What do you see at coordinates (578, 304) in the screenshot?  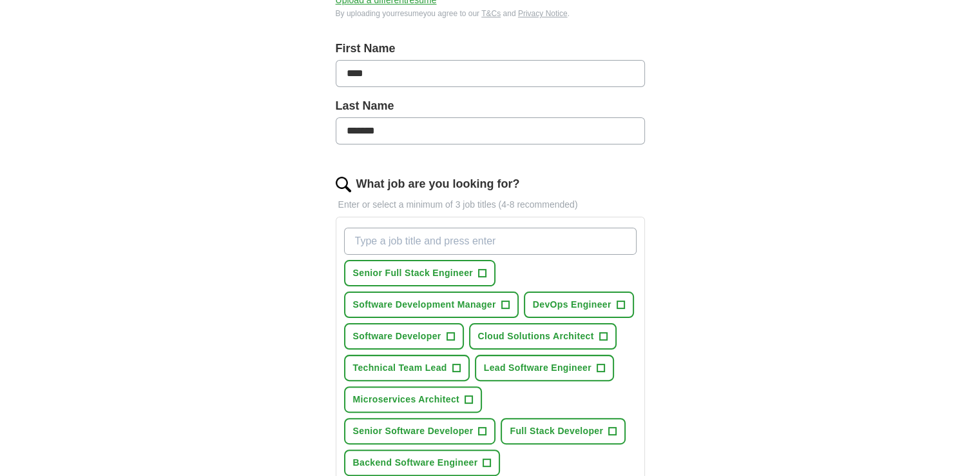 I see `button: DevOps Engineer` at bounding box center [578, 304].